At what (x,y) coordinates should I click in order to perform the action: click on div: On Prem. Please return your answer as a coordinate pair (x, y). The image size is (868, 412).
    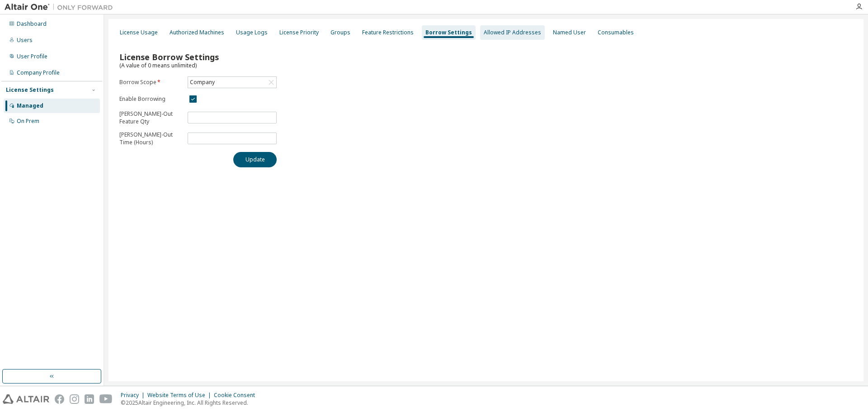
    Looking at the image, I should click on (28, 121).